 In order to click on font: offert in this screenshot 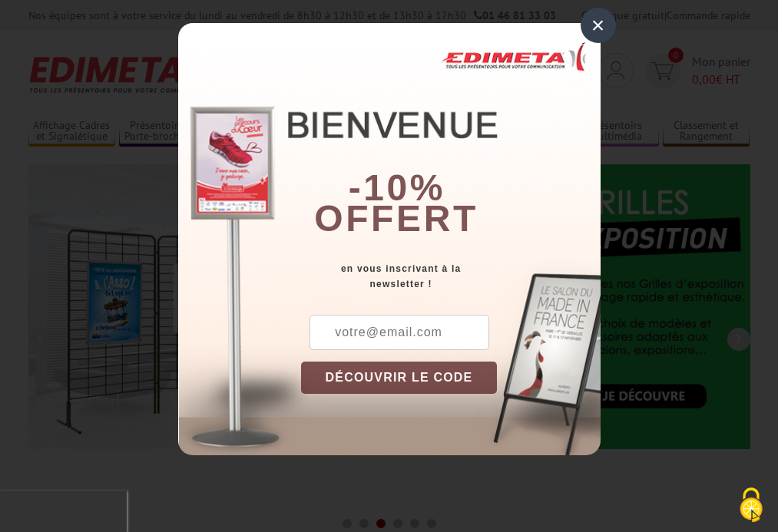, I will do `click(396, 218)`.